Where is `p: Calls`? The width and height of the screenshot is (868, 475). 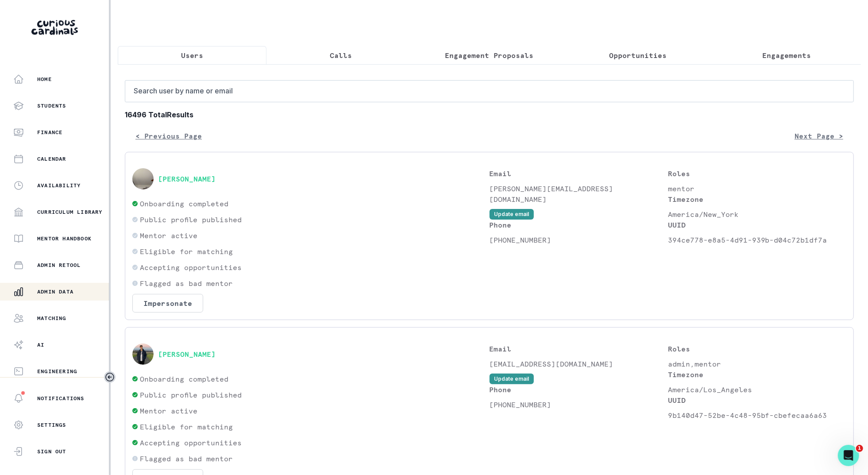 p: Calls is located at coordinates (341, 55).